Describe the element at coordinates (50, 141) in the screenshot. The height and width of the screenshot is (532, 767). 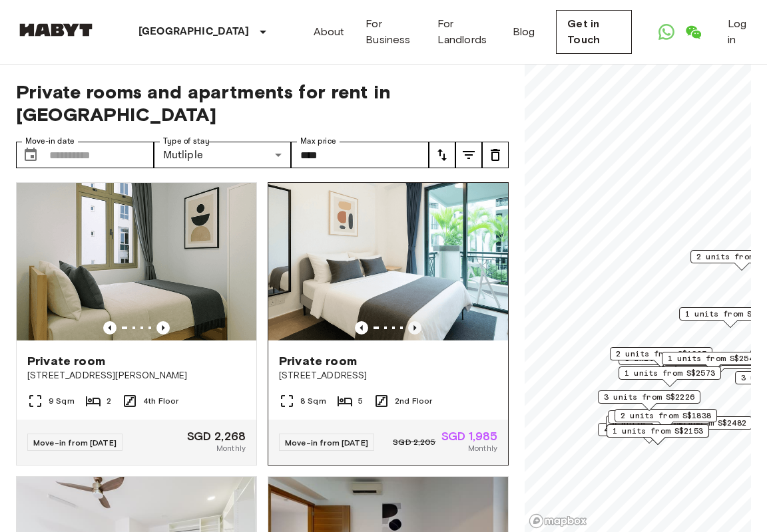
I see `label: Move-in date` at that location.